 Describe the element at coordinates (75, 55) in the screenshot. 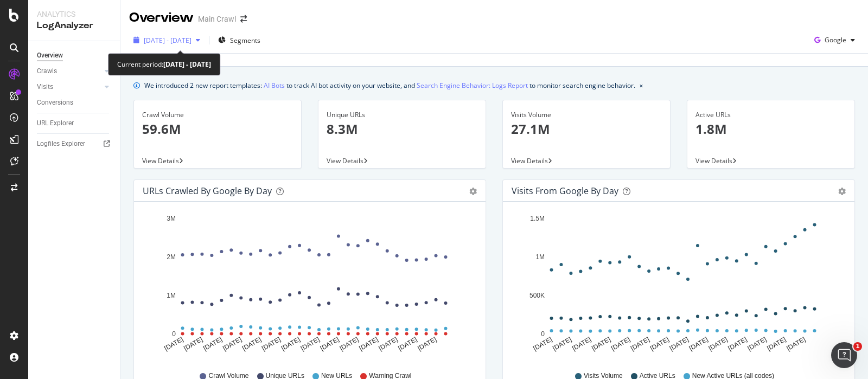

I see `a: Overview` at that location.